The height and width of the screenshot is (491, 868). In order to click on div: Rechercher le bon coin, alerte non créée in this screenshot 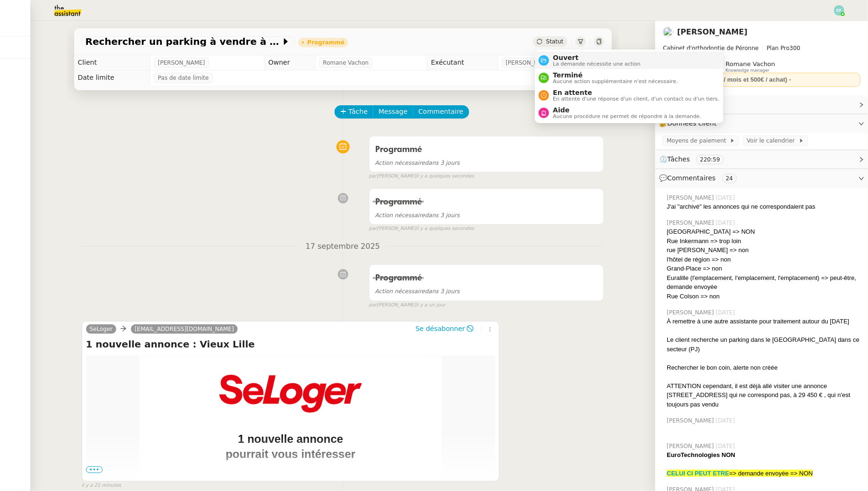, I will do `click(763, 368)`.